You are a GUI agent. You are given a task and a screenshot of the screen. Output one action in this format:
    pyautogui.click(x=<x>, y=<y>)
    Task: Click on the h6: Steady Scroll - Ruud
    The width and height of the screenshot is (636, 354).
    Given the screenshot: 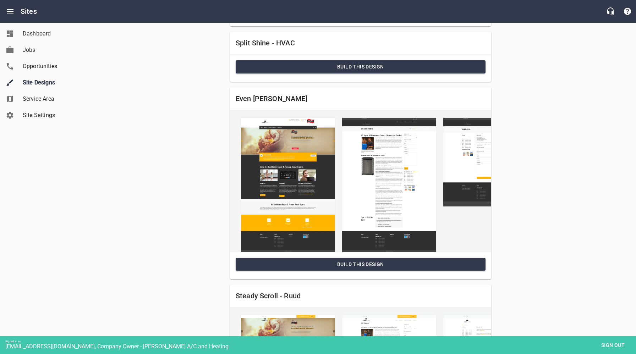 What is the action you would take?
    pyautogui.click(x=360, y=296)
    